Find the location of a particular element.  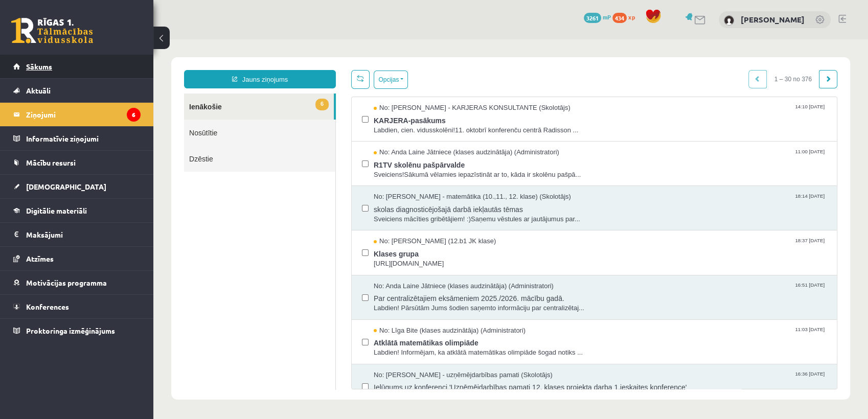

span: skolas diagnosticējošajā darbā iekļautās tēmas is located at coordinates (447, 169).